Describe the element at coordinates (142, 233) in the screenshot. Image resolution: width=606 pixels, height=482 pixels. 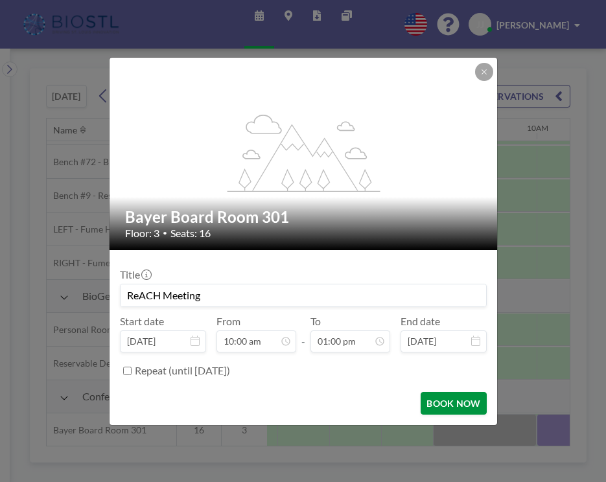
I see `span: Floor: 3` at that location.